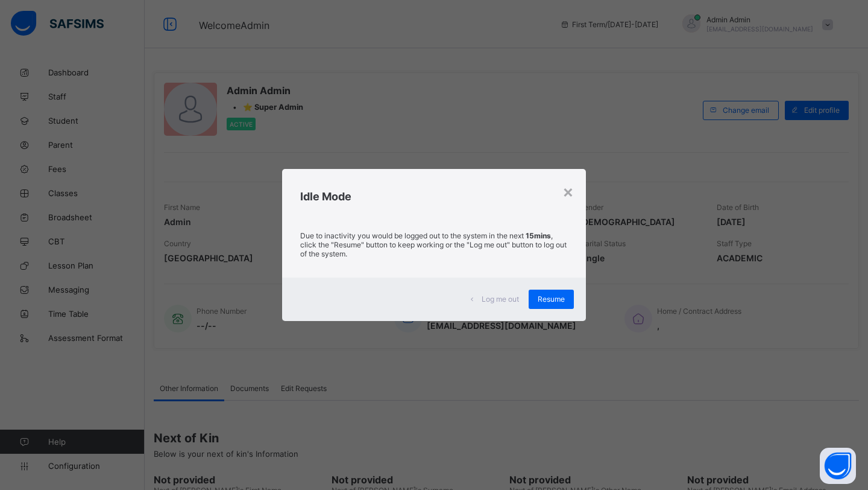  What do you see at coordinates (551, 299) in the screenshot?
I see `span: Resume` at bounding box center [551, 299].